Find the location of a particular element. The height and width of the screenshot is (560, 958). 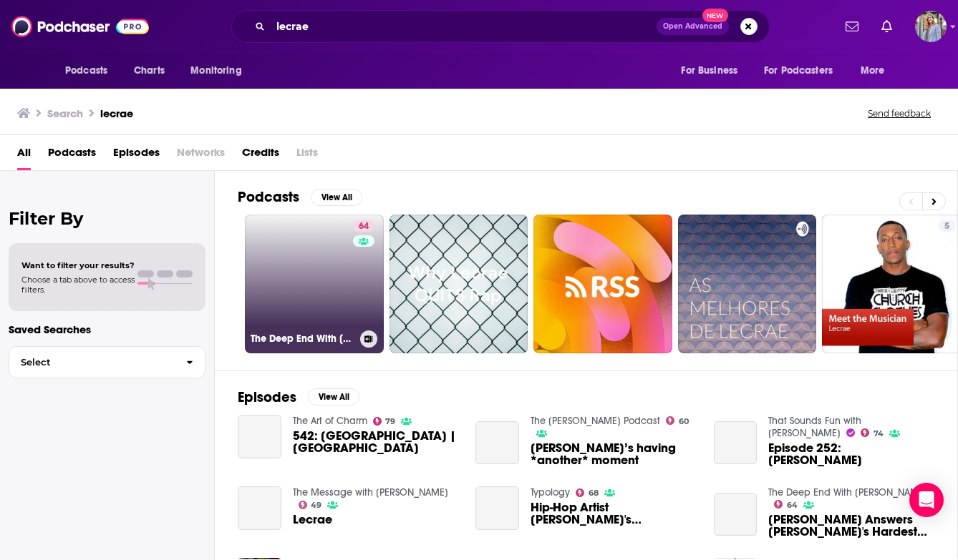

p: Saved Searches is located at coordinates (106, 329).